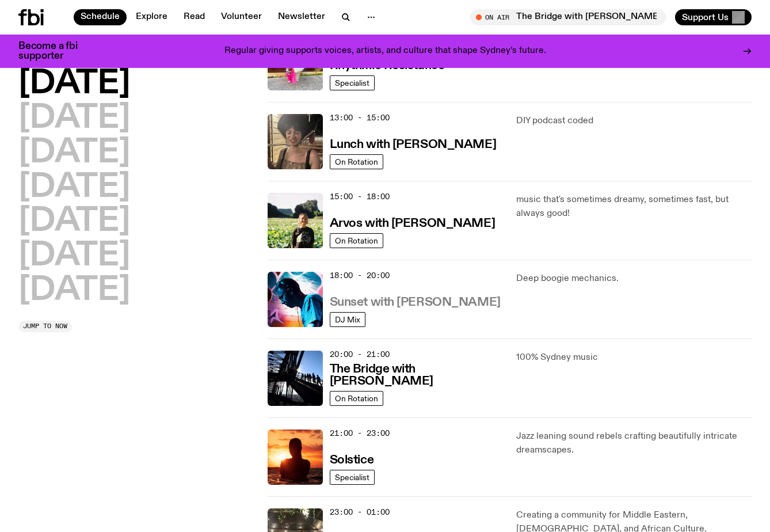 The width and height of the screenshot is (770, 532). What do you see at coordinates (634, 443) in the screenshot?
I see `p: Jazz leaning sound rebels crafting beautifully intricate dreamscapes.` at bounding box center [634, 443].